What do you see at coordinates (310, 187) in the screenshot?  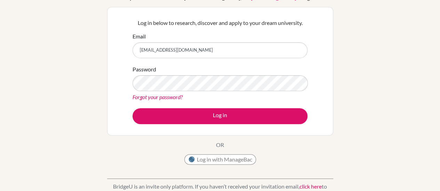 I see `a: click here` at bounding box center [310, 187].